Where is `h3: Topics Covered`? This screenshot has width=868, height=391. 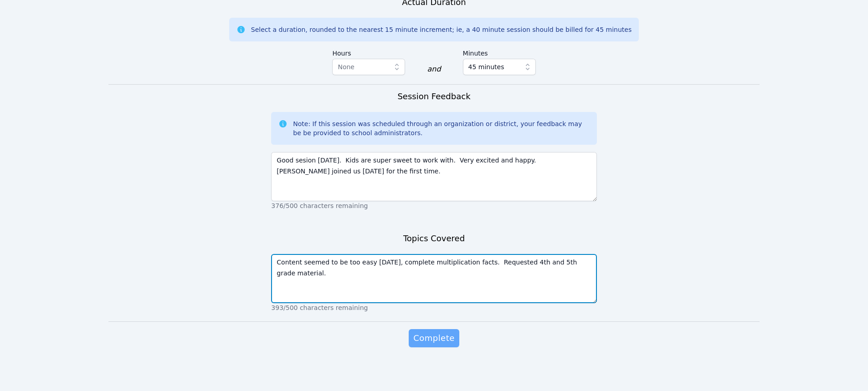 h3: Topics Covered is located at coordinates (434, 239).